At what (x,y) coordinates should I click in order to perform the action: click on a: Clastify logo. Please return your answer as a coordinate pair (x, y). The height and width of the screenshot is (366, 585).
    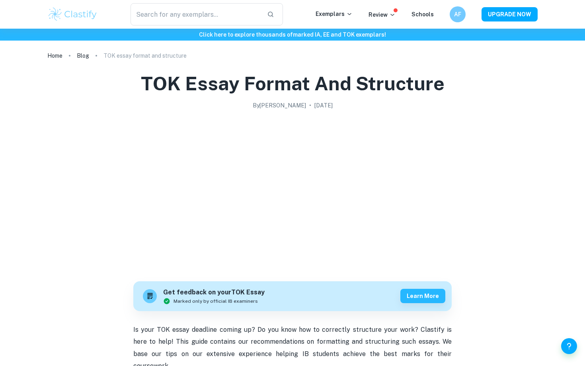
    Looking at the image, I should click on (72, 14).